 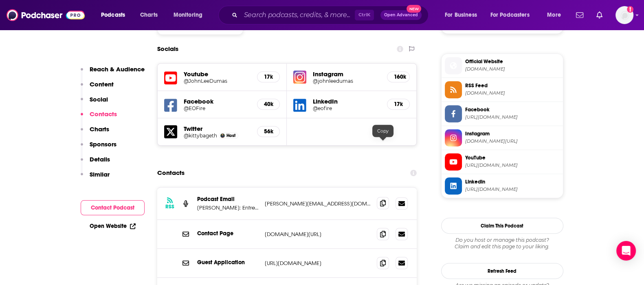 What do you see at coordinates (268, 131) in the screenshot?
I see `h5: 56k` at bounding box center [268, 131].